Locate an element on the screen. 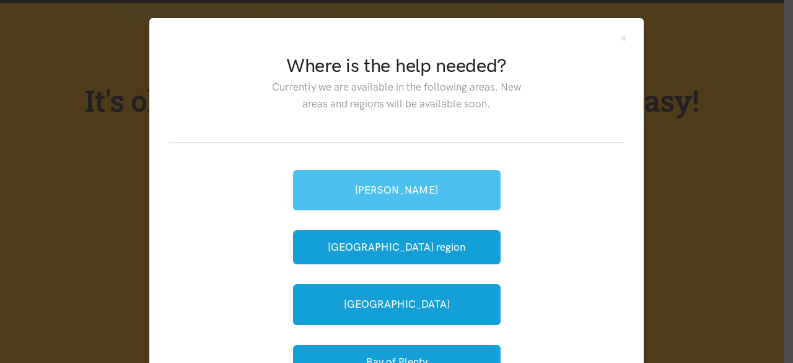  button: Close is located at coordinates (624, 38).